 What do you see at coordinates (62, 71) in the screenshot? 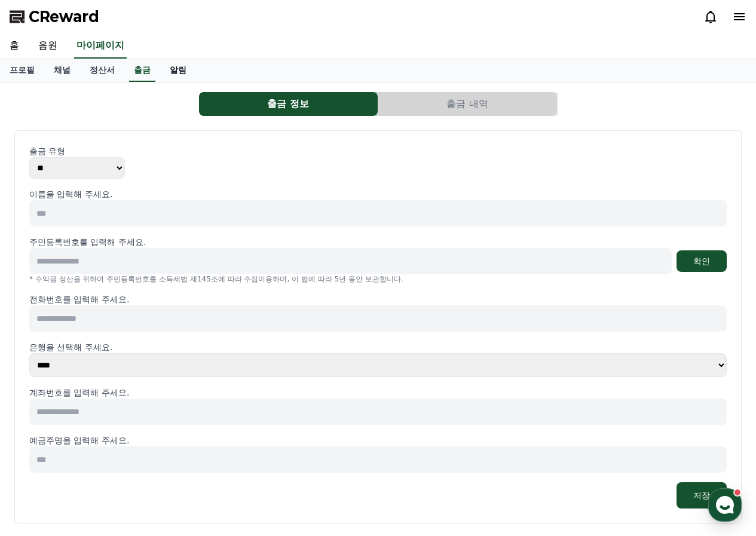
I see `a: 채널` at bounding box center [62, 71].